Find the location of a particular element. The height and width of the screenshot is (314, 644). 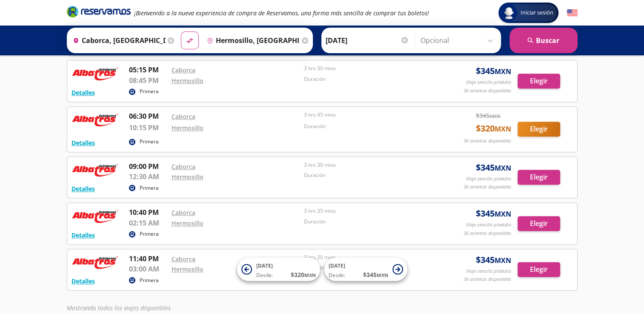

p: 09:00 PM is located at coordinates (148, 167).